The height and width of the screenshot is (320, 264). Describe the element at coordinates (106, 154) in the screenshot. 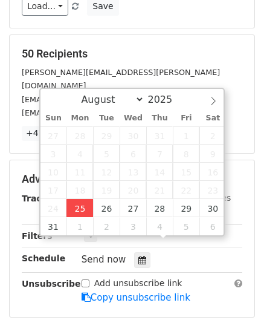

I see `span: August 5, 2025` at that location.